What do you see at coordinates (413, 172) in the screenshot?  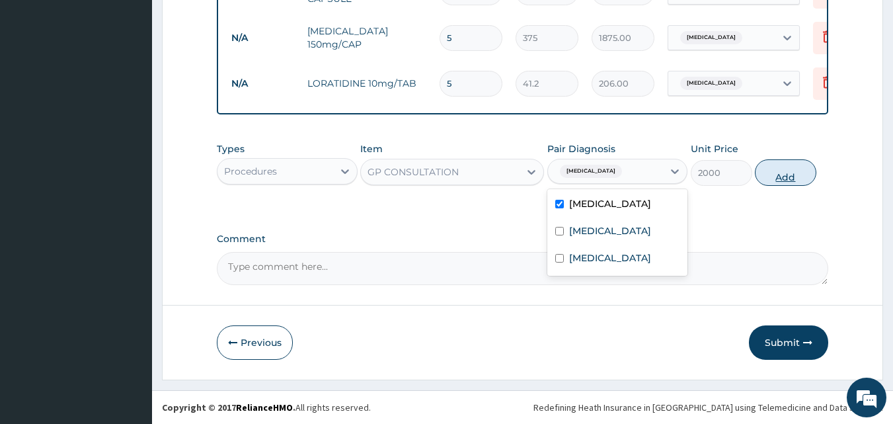 I see `div: GP CONSULTATION` at bounding box center [413, 172].